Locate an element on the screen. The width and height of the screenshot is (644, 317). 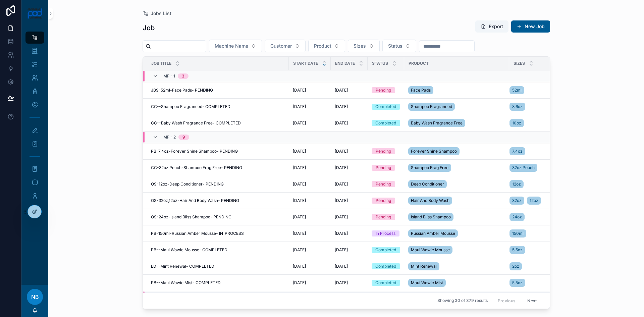
span: CC-32oz Pouch-Shampoo Frag Free- PENDING is located at coordinates (197, 168).